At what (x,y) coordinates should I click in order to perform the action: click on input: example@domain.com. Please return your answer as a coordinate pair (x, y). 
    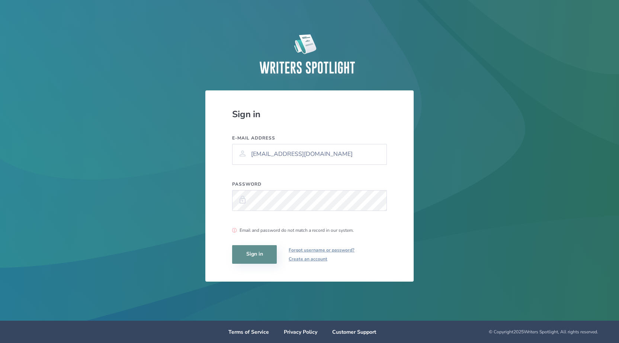
    Looking at the image, I should click on (309, 154).